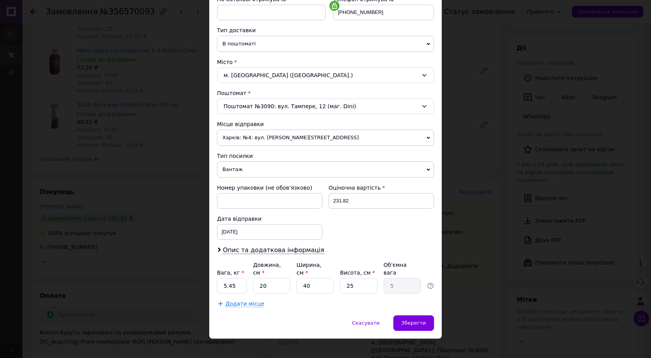 This screenshot has height=358, width=651. Describe the element at coordinates (357, 272) in the screenshot. I see `label: Висота, см` at that location.